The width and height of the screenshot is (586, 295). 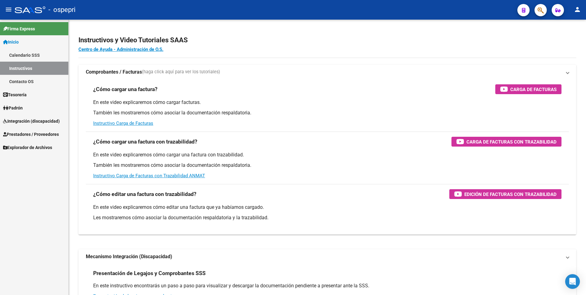 What do you see at coordinates (149, 273) in the screenshot?
I see `h3: Presentación de Legajos y Comprobantes SSS` at bounding box center [149, 273].